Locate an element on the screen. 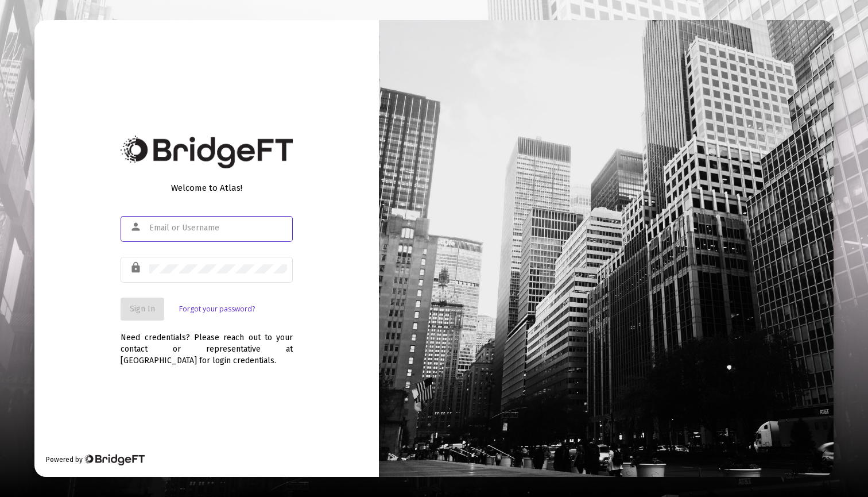  mat-icon: lock is located at coordinates (136, 267).